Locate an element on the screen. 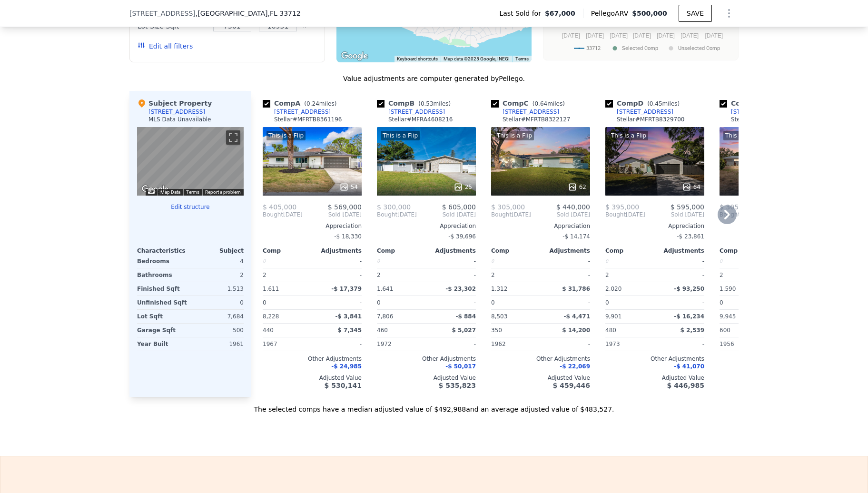  span: $ 305,000 is located at coordinates (508, 207).